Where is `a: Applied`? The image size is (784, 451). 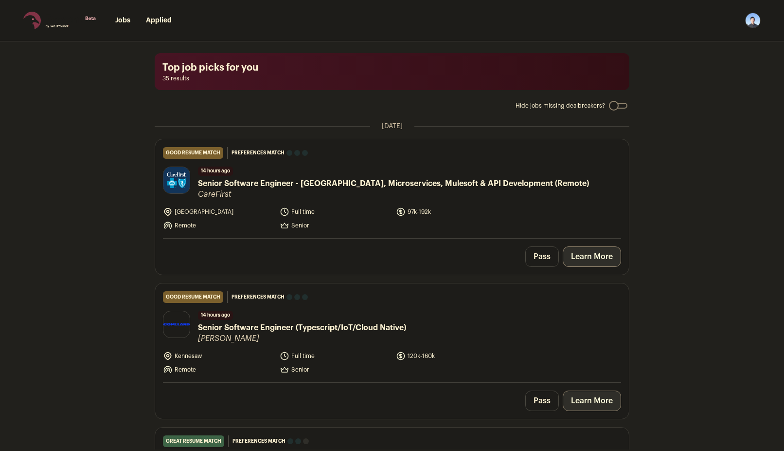 a: Applied is located at coordinates (159, 20).